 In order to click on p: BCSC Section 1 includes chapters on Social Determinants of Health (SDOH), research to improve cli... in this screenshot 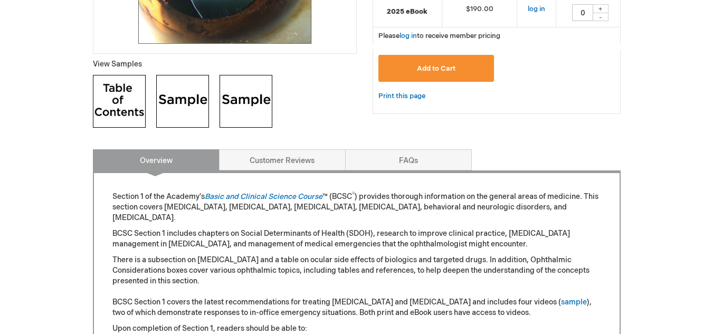, I will do `click(357, 239)`.